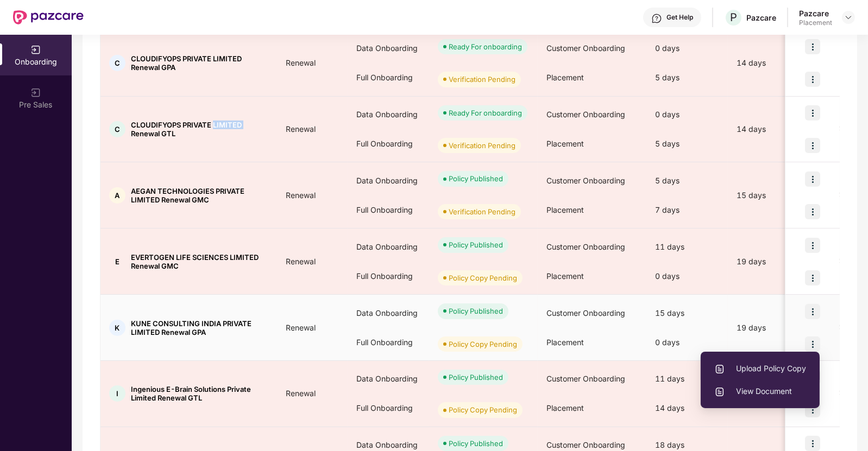 The width and height of the screenshot is (868, 451). I want to click on div: Placement, so click(816, 23).